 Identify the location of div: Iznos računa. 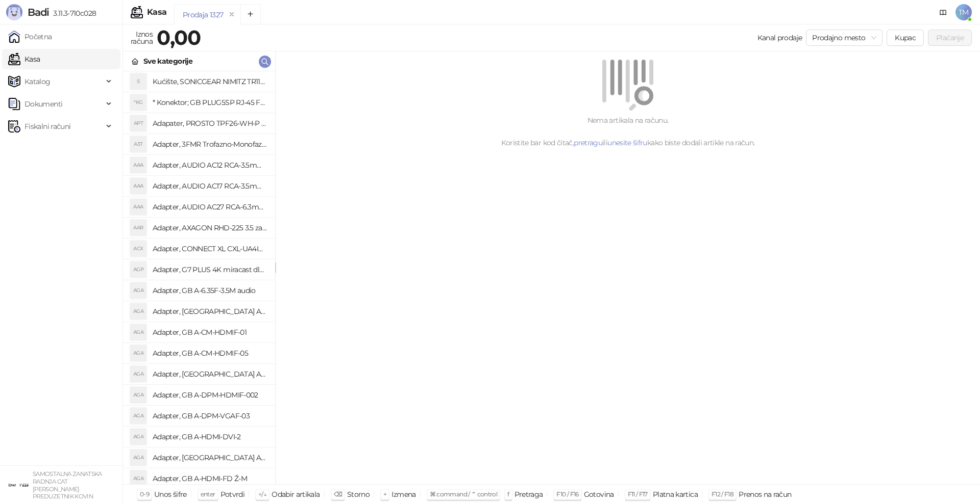
(142, 38).